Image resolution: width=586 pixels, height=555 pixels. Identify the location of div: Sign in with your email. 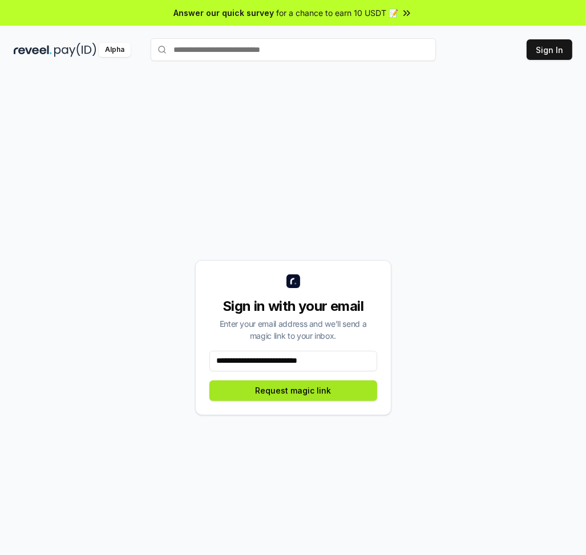
(293, 306).